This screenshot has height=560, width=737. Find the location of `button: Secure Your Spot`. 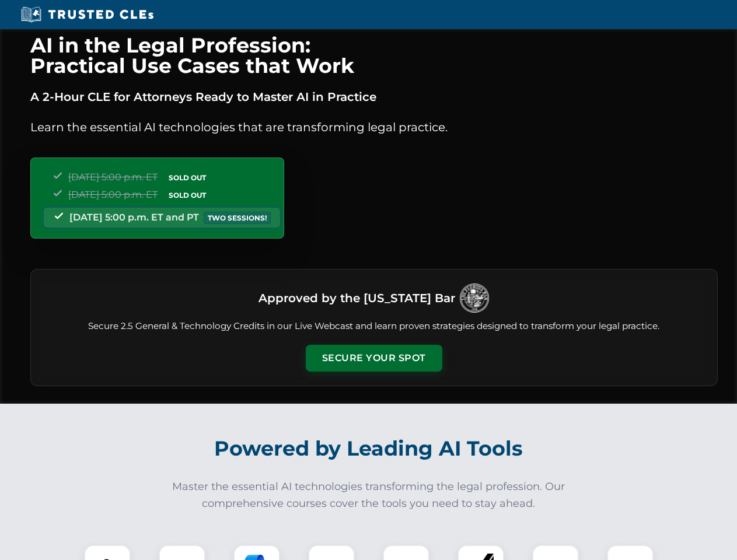

button: Secure Your Spot is located at coordinates (374, 358).